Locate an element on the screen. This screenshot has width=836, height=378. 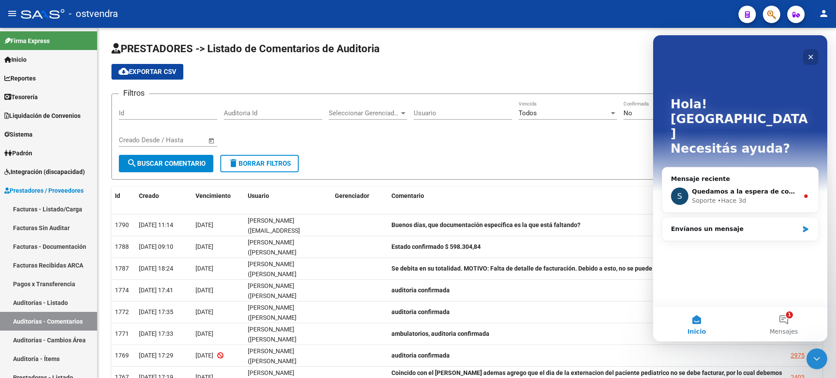
strong: Se debita en su totalidad. MOTIVO: Falta de detalle de facturación. Debido a esto, no se puede ll... is located at coordinates (581, 269).